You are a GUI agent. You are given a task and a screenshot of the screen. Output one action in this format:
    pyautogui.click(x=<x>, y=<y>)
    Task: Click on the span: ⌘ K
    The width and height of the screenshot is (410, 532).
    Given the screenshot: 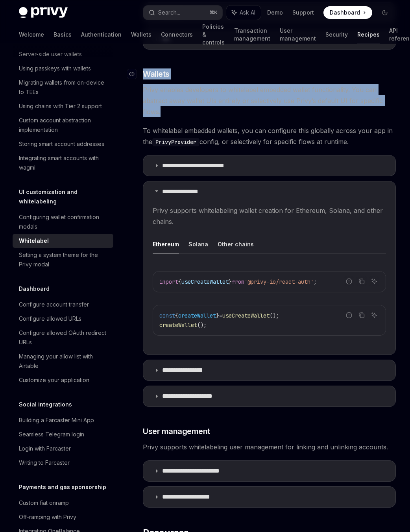 What is the action you would take?
    pyautogui.click(x=213, y=13)
    